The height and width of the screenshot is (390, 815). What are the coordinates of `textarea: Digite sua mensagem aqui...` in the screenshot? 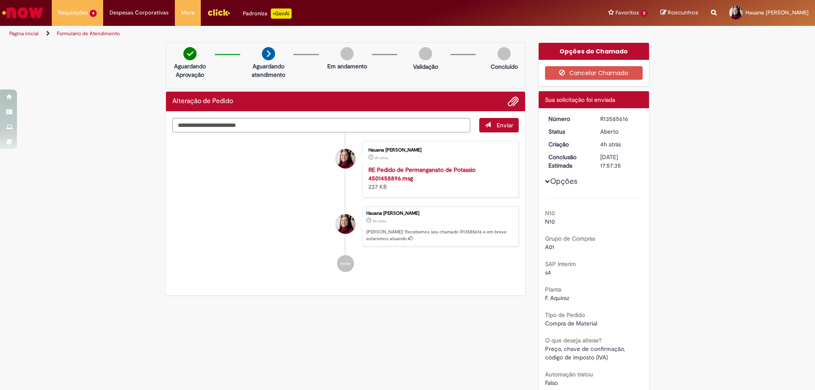 It's located at (321, 125).